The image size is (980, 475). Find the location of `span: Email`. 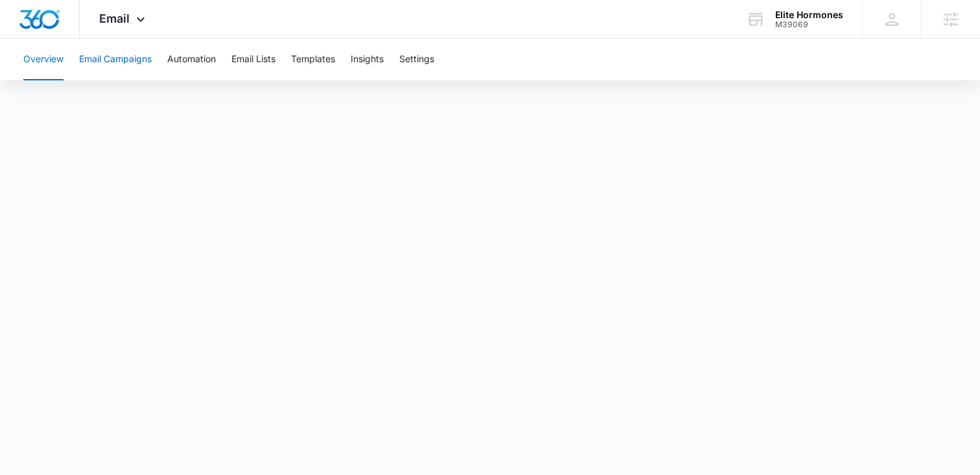

span: Email is located at coordinates (114, 18).